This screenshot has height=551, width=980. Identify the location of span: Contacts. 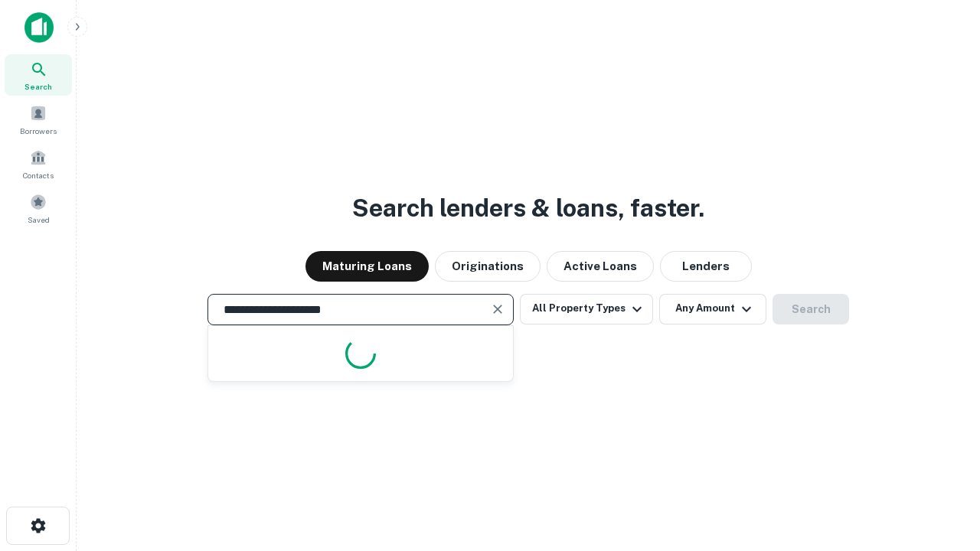
(38, 175).